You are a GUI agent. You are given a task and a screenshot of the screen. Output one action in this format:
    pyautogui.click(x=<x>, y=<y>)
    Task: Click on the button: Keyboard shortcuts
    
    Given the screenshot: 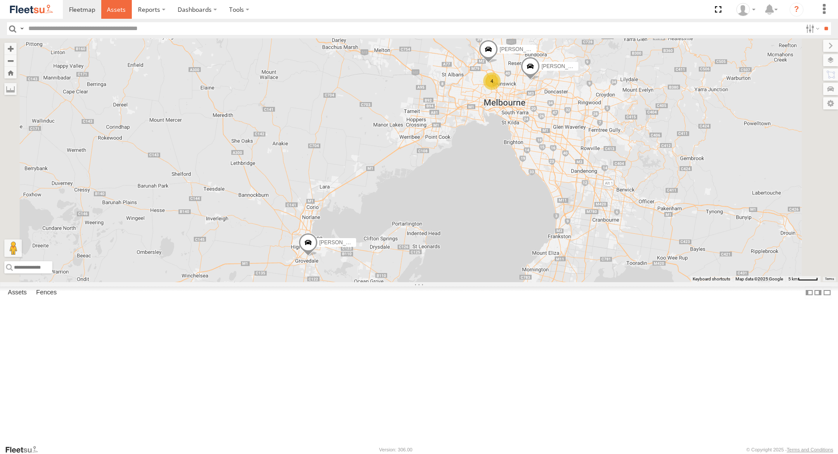 What is the action you would take?
    pyautogui.click(x=711, y=279)
    